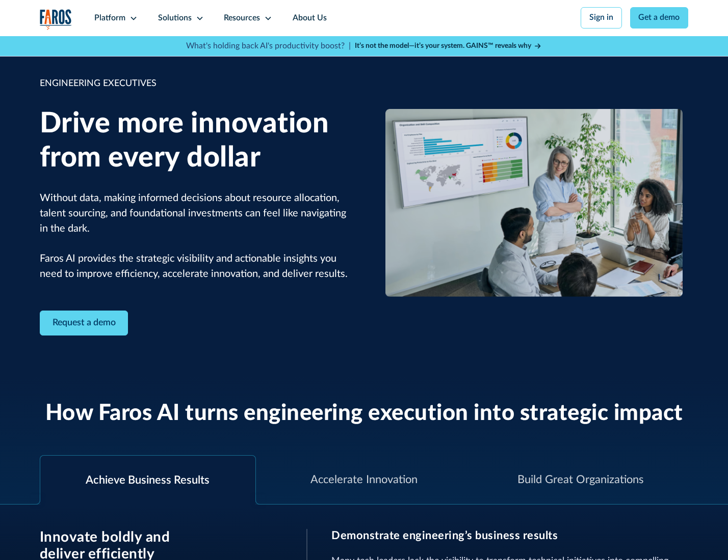 This screenshot has width=728, height=560. What do you see at coordinates (364, 414) in the screenshot?
I see `h2: How Faros AI turns engineering execution into strategic impact` at bounding box center [364, 414].